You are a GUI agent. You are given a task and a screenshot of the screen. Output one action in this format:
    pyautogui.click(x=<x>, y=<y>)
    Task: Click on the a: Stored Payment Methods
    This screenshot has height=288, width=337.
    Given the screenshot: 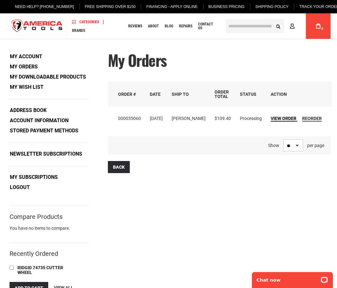 What is the action you would take?
    pyautogui.click(x=44, y=131)
    